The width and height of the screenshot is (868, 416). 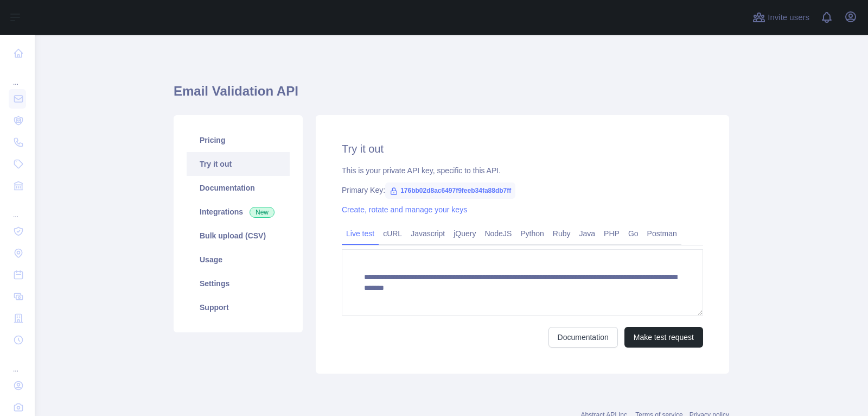 I want to click on button: Make test request, so click(x=663, y=337).